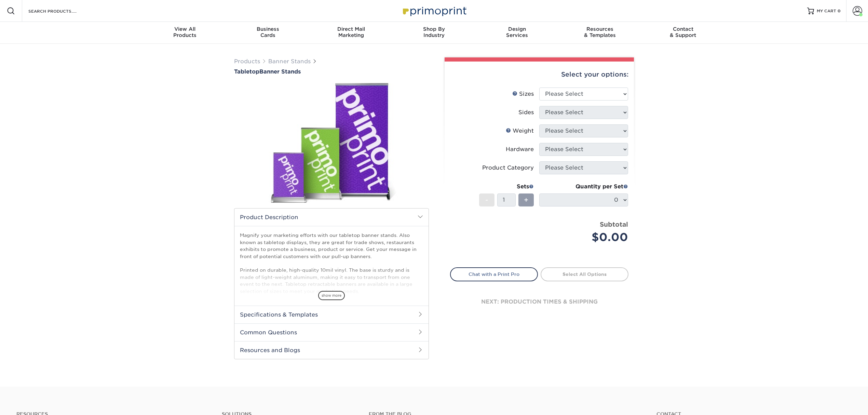 The image size is (868, 415). Describe the element at coordinates (332, 72) in the screenshot. I see `h1: Banner Stands` at that location.